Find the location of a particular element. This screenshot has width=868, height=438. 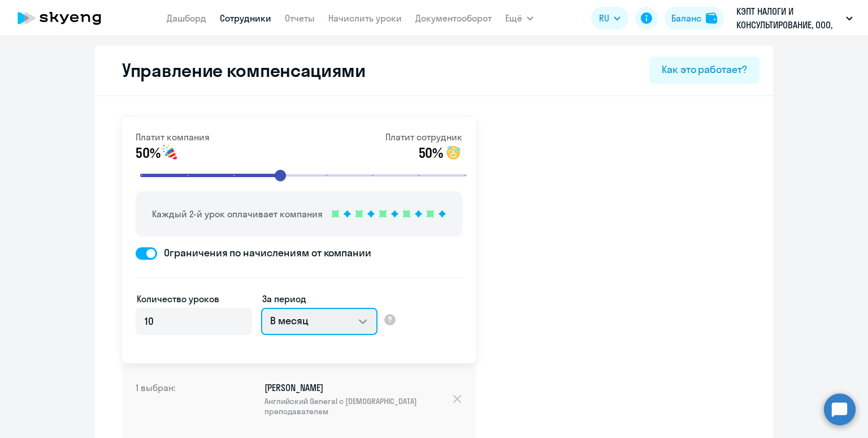

div: Баланс is located at coordinates (686, 18).